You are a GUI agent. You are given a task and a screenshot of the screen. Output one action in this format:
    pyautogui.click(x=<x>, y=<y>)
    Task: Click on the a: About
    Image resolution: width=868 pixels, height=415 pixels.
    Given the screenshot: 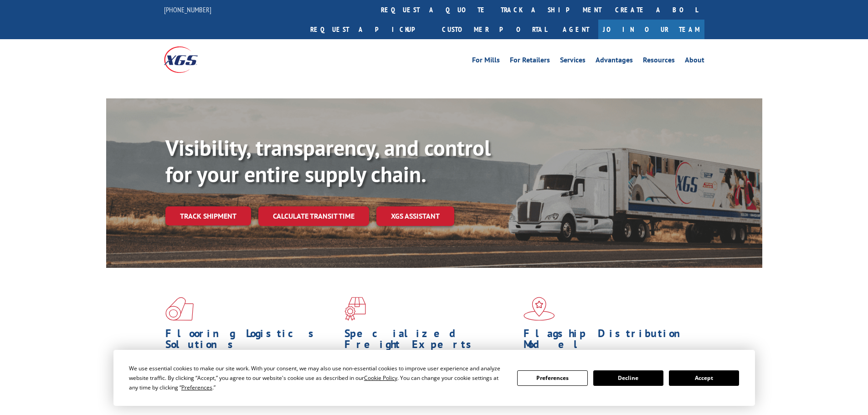 What is the action you would take?
    pyautogui.click(x=694, y=62)
    